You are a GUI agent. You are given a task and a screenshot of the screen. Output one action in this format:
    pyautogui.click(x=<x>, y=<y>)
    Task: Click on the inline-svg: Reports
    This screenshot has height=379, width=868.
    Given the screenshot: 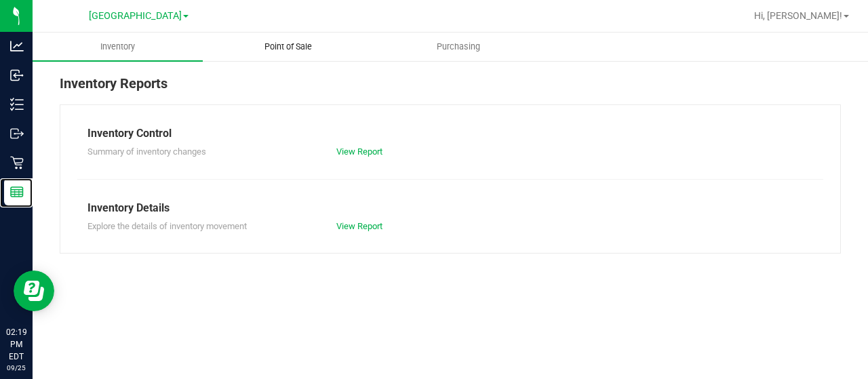 What is the action you would take?
    pyautogui.click(x=17, y=192)
    